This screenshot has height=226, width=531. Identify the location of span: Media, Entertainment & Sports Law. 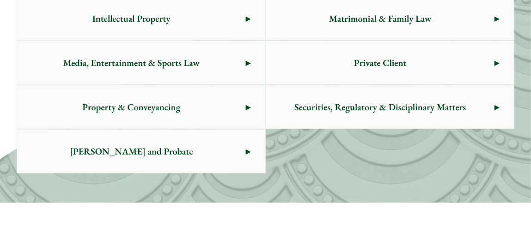
(131, 63).